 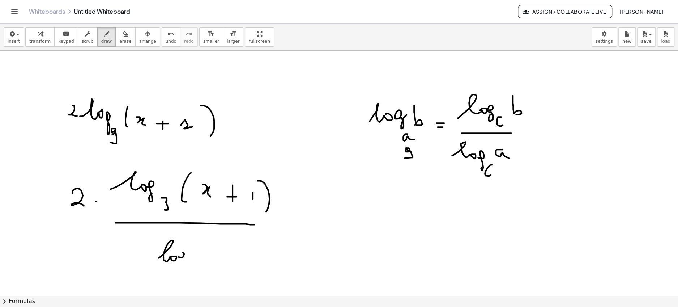 I want to click on span: scrub, so click(x=88, y=41).